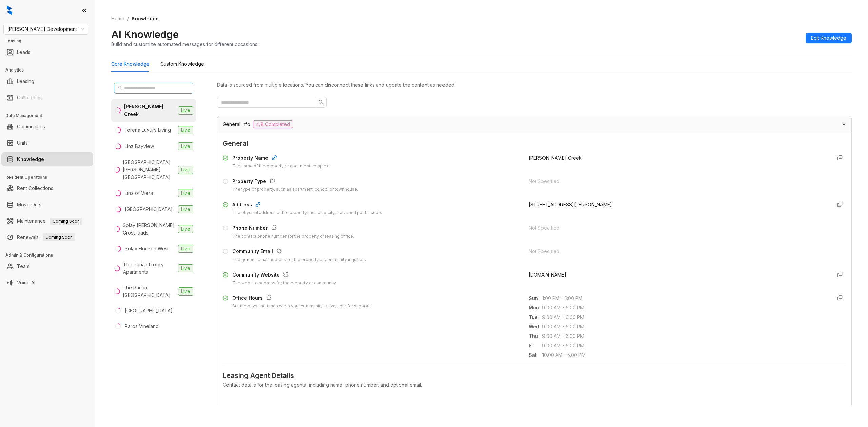 This screenshot has height=427, width=868. I want to click on span: expanded, so click(844, 124).